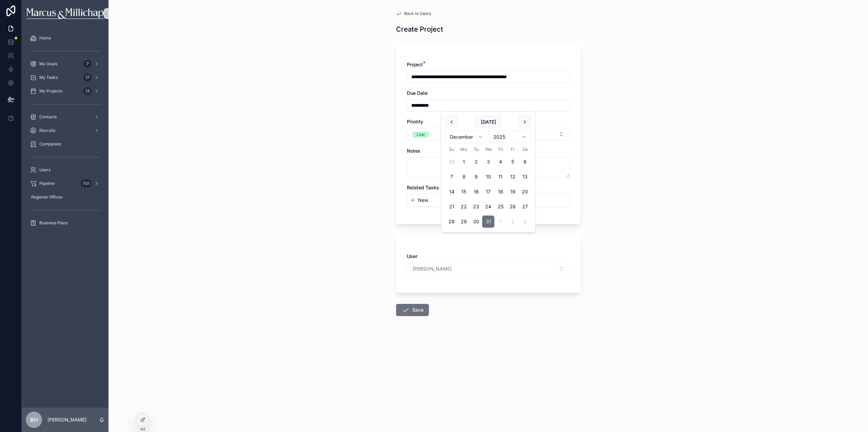 Image resolution: width=868 pixels, height=432 pixels. What do you see at coordinates (50, 144) in the screenshot?
I see `span: Companies` at bounding box center [50, 144].